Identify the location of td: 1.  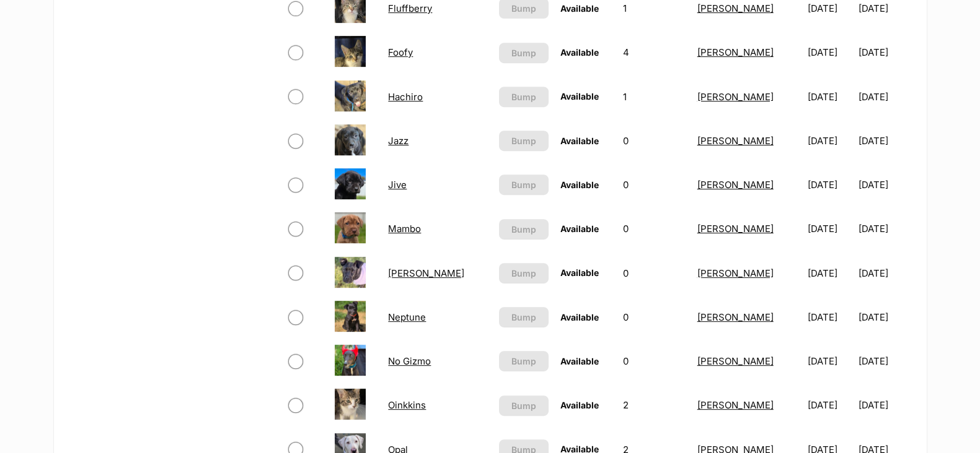
(654, 97).